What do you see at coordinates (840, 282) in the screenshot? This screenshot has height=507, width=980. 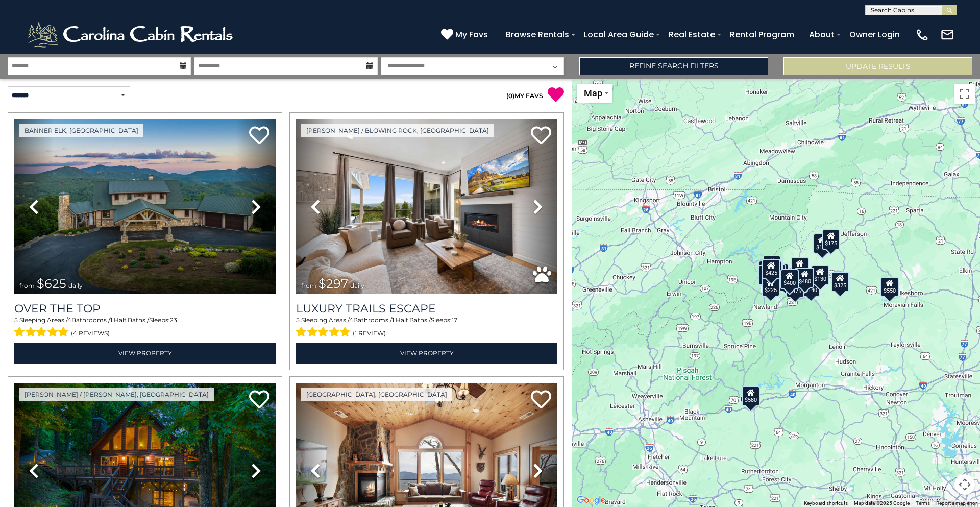 I see `div: $325` at bounding box center [840, 282].